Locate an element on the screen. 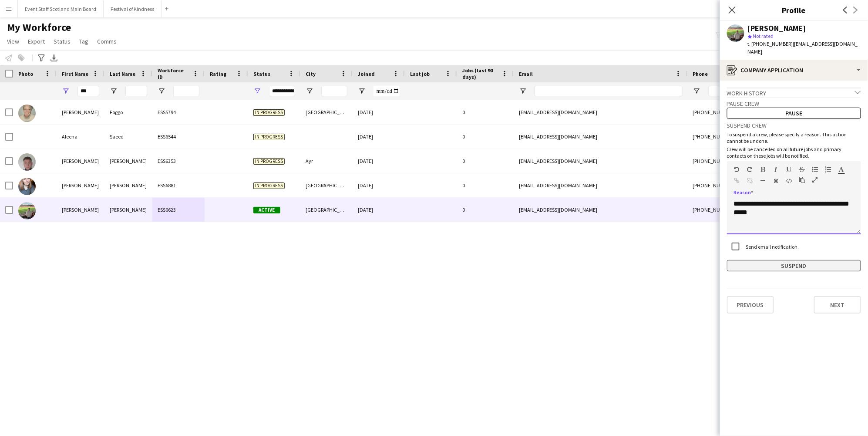 Image resolution: width=868 pixels, height=436 pixels. span: Jobs (last 90 days) is located at coordinates (480, 73).